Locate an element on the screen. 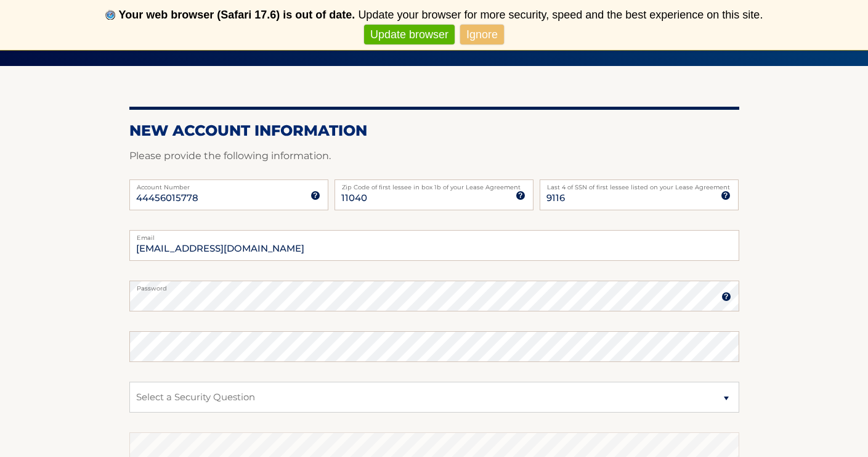  b: Your web browser (Safari 17.6) is out of date. is located at coordinates (237, 15).